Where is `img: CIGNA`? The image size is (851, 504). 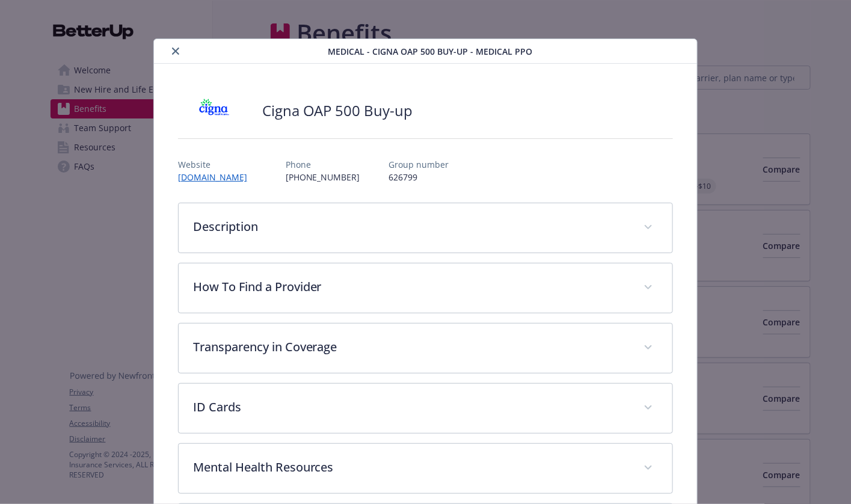 img: CIGNA is located at coordinates (214, 111).